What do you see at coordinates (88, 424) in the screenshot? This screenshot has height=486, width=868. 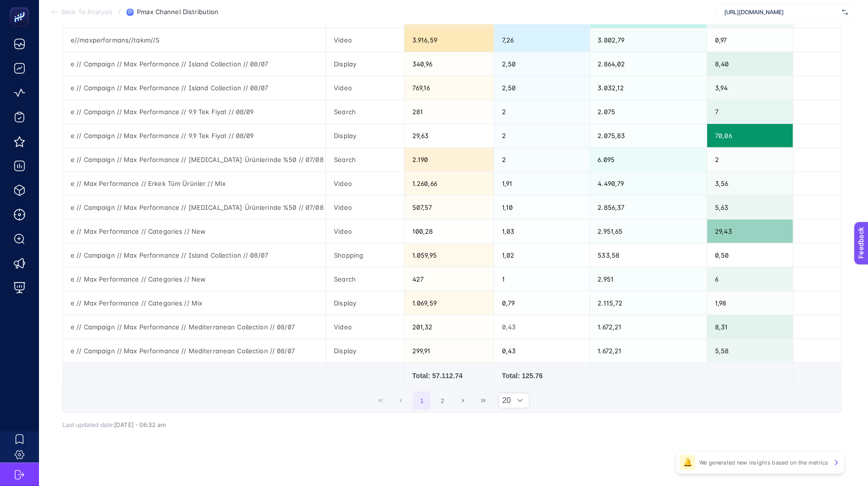 I see `span: Last updated date:` at bounding box center [88, 424].